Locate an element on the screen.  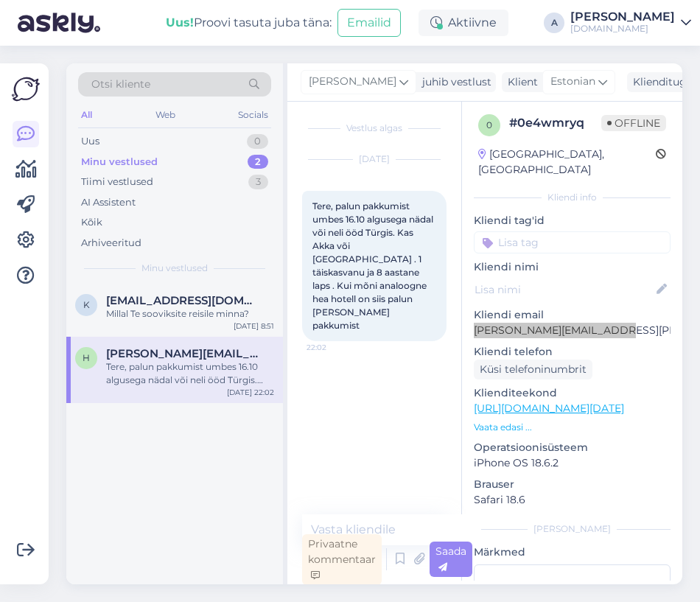
div: Klient is located at coordinates (519, 82).